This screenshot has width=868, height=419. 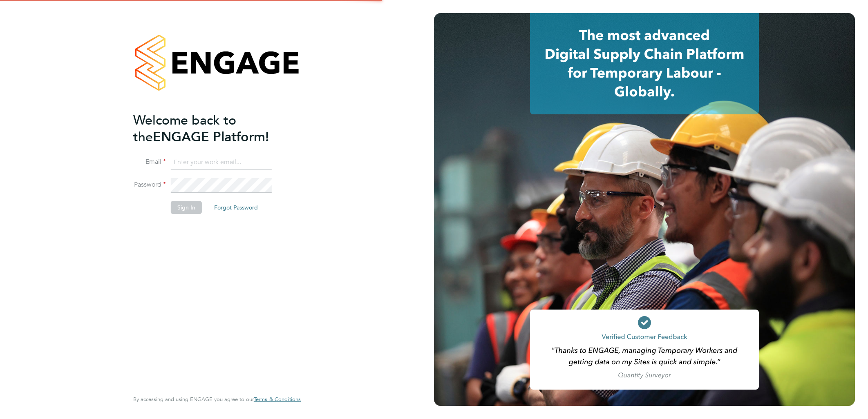 What do you see at coordinates (149, 162) in the screenshot?
I see `label: Email` at bounding box center [149, 162].